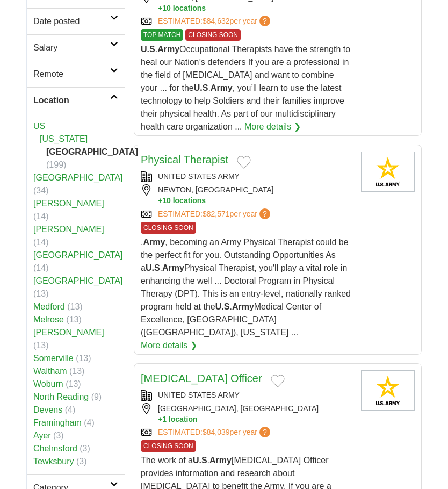 The width and height of the screenshot is (448, 489). I want to click on a: Waltham, so click(50, 371).